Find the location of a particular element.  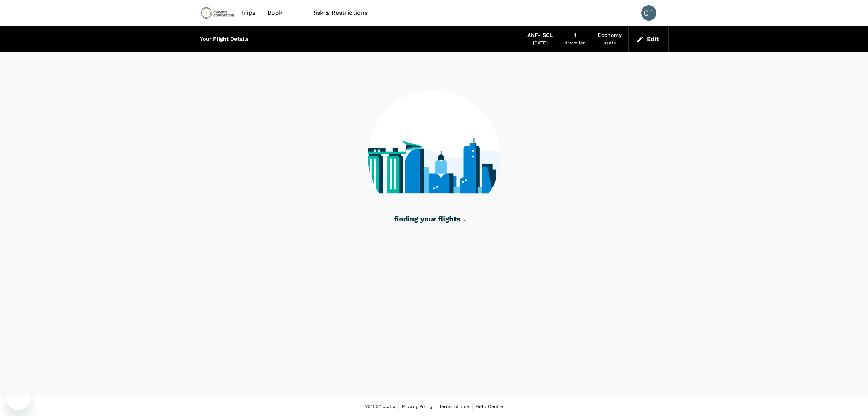

div: 1 is located at coordinates (575, 36).